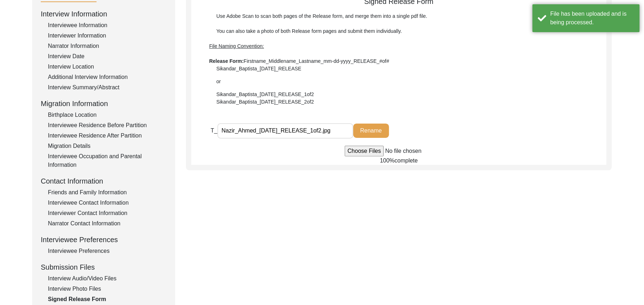 The image size is (644, 305). Describe the element at coordinates (107, 36) in the screenshot. I see `div: Interviewer Information` at that location.